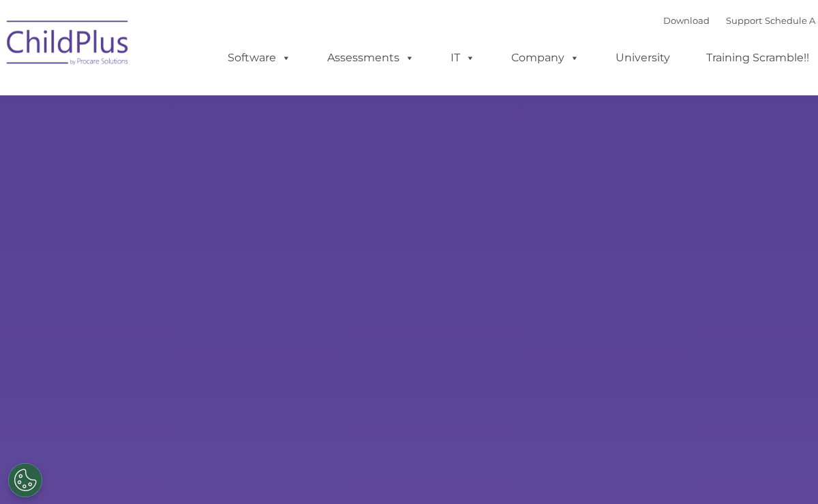 This screenshot has height=504, width=818. Describe the element at coordinates (259, 58) in the screenshot. I see `a: Software` at that location.